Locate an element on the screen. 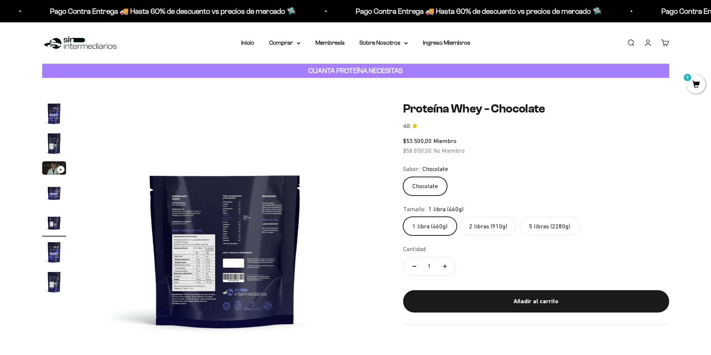 The height and width of the screenshot is (355, 711). button: Ir al artículo 5 is located at coordinates (54, 224).